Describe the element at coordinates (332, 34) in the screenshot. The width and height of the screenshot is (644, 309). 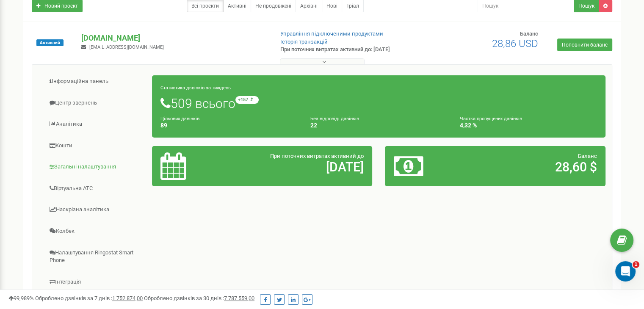
I see `a: Управління підключеними продуктами` at that location.